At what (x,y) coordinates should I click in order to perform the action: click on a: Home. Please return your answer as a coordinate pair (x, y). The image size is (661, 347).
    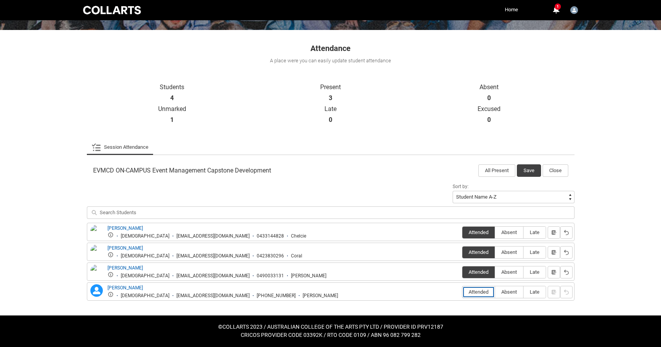
    Looking at the image, I should click on (511, 10).